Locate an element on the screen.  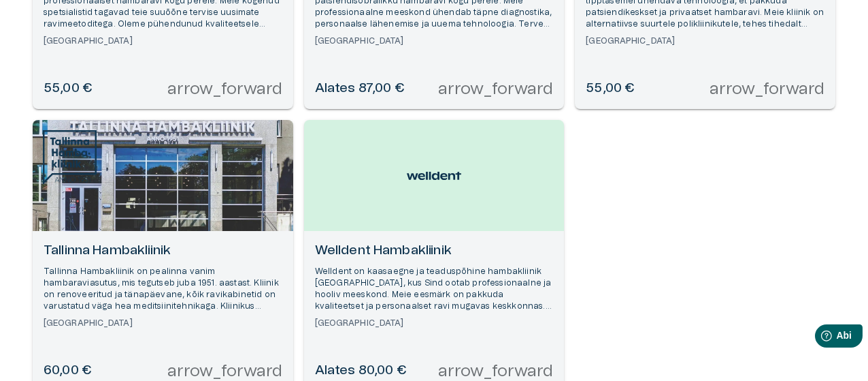
font: Alates 80,00 € is located at coordinates (361, 370).